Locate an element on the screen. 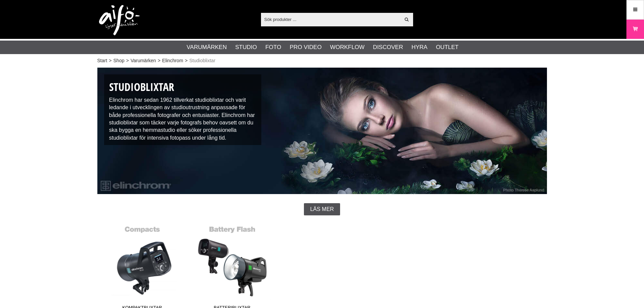 The image size is (644, 308). a: Elinchrom is located at coordinates (173, 60).